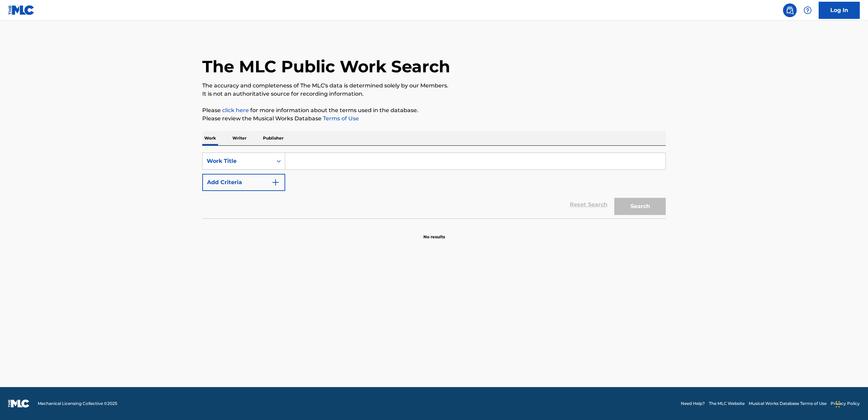  I want to click on a: Musical Works Database Terms of Use, so click(787, 404).